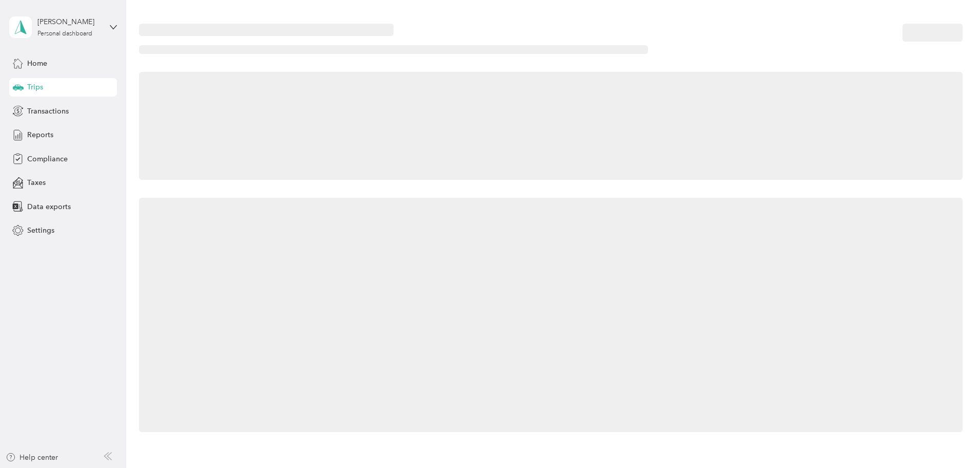  I want to click on span: Reports, so click(40, 134).